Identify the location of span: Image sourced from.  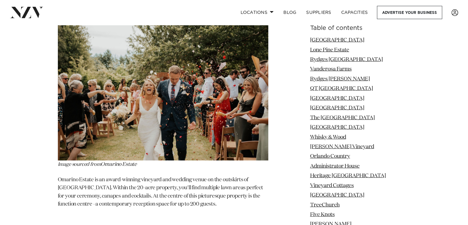
(79, 164).